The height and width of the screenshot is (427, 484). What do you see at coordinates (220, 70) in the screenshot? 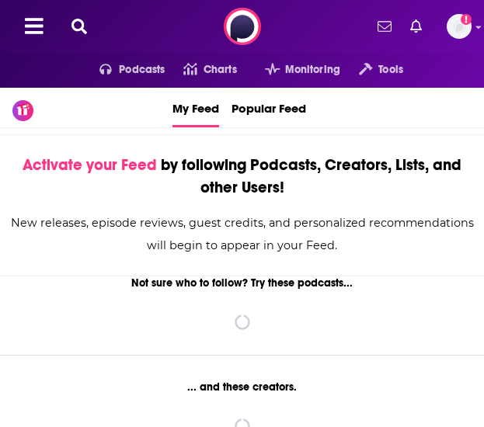
I see `span: Charts` at bounding box center [220, 70].